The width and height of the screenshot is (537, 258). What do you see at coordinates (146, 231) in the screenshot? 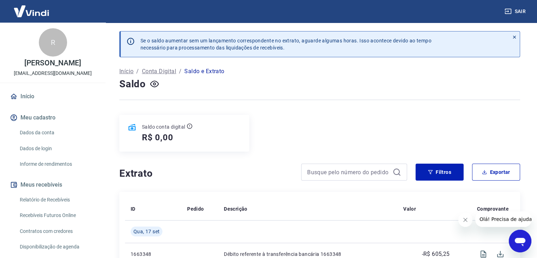
I see `span: Qua, 17 set` at bounding box center [146, 231].